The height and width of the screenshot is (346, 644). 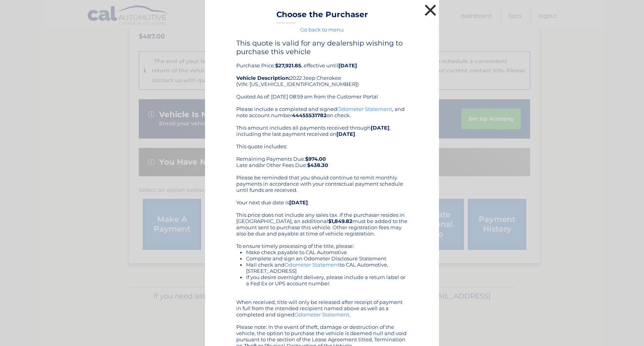 What do you see at coordinates (322, 48) in the screenshot?
I see `h4: This quote is valid for any dealership wishing to purchase this vehicle` at bounding box center [322, 48].